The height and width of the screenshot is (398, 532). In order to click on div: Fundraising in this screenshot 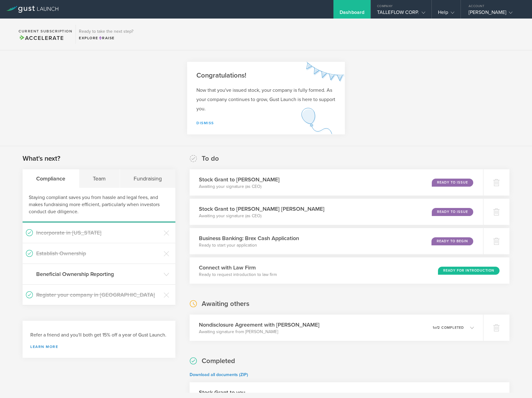, I will do `click(148, 179)`.